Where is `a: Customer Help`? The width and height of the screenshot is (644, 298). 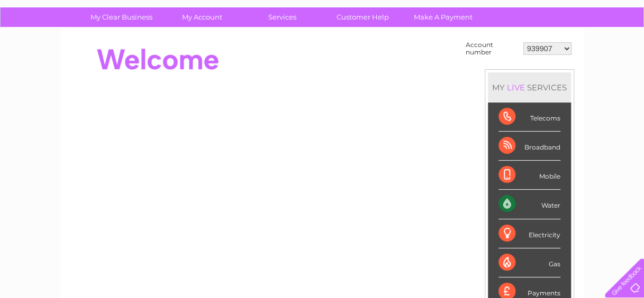 a: Customer Help is located at coordinates (362, 17).